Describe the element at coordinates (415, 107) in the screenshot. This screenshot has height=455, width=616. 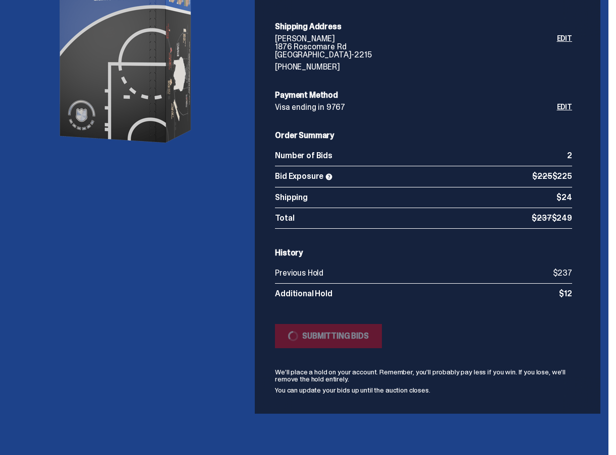
I see `p: Visa ending in 9767` at that location.